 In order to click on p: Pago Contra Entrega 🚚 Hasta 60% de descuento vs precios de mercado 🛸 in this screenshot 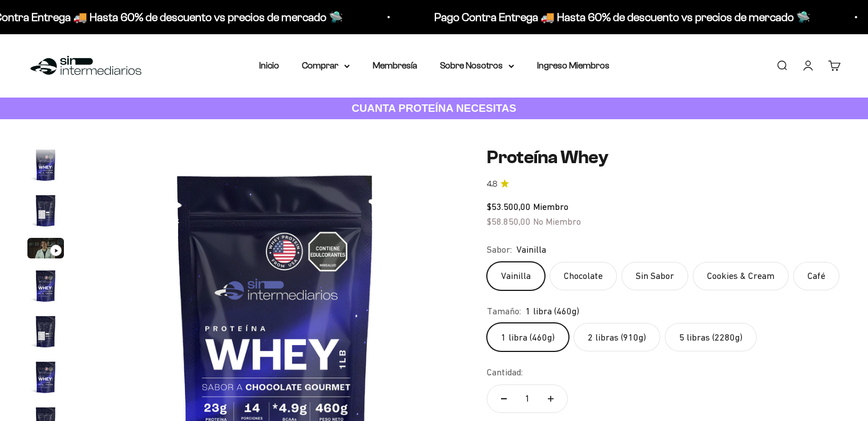, I will do `click(621, 17)`.